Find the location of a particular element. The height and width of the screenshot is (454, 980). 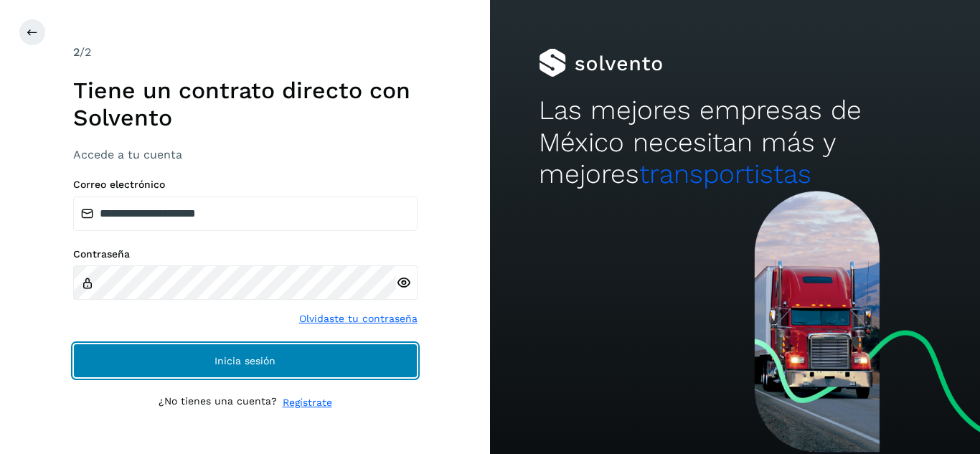

span: transportistas is located at coordinates (726, 173).